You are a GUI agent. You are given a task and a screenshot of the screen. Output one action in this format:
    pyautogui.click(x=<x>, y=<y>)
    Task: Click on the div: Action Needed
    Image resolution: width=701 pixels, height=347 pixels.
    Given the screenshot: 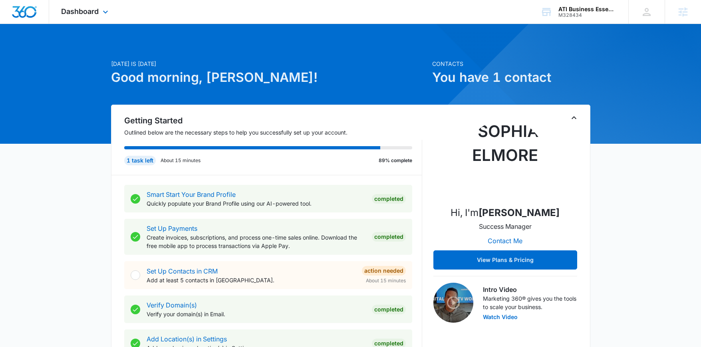 What is the action you would take?
    pyautogui.click(x=384, y=271)
    